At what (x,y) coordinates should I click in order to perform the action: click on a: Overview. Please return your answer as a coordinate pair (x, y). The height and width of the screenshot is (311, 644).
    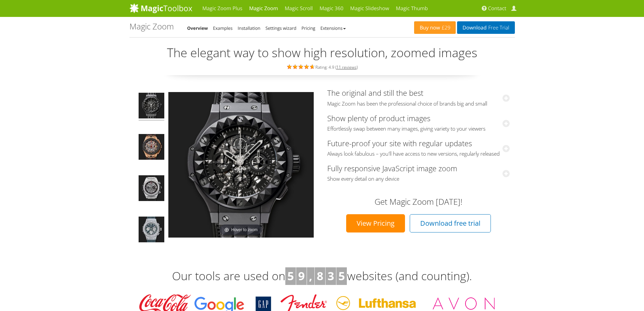
    Looking at the image, I should click on (198, 28).